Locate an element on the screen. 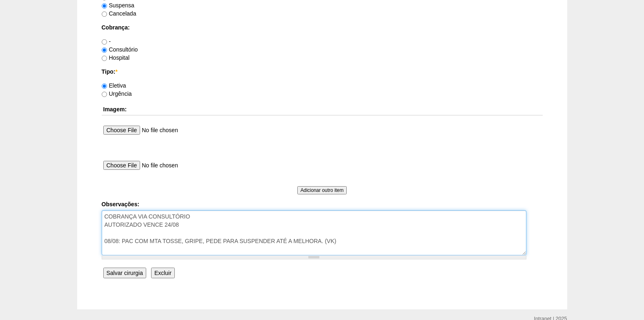 Image resolution: width=644 pixels, height=320 pixels. label: Tipo: is located at coordinates (322, 72).